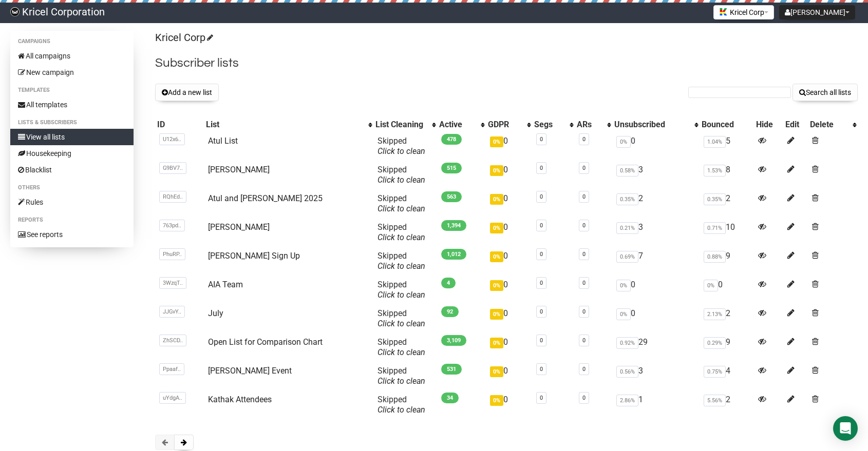 The width and height of the screenshot is (868, 451). Describe the element at coordinates (451, 139) in the screenshot. I see `span: 478` at that location.